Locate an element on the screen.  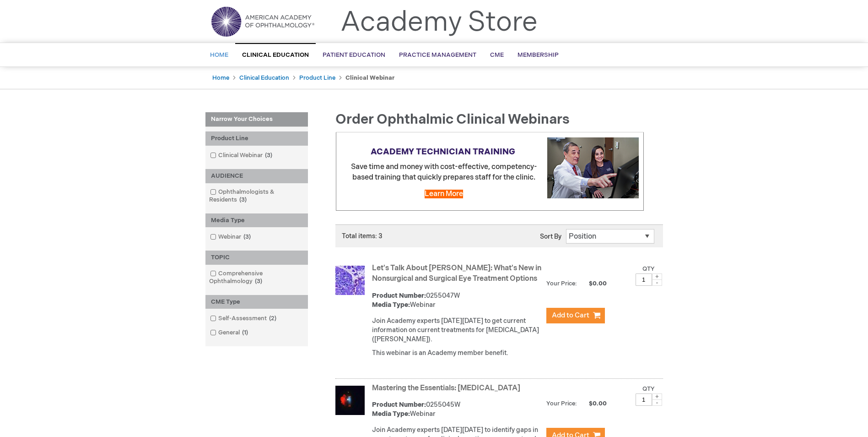
strong: Clinical Webinar is located at coordinates (370, 78).